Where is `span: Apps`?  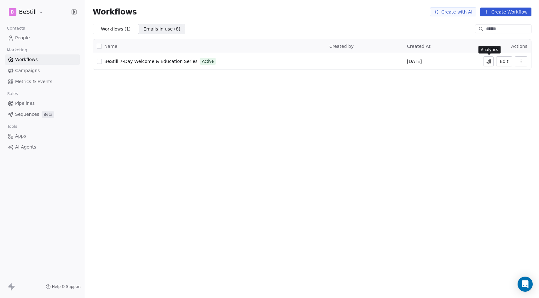
span: Apps is located at coordinates (20, 136).